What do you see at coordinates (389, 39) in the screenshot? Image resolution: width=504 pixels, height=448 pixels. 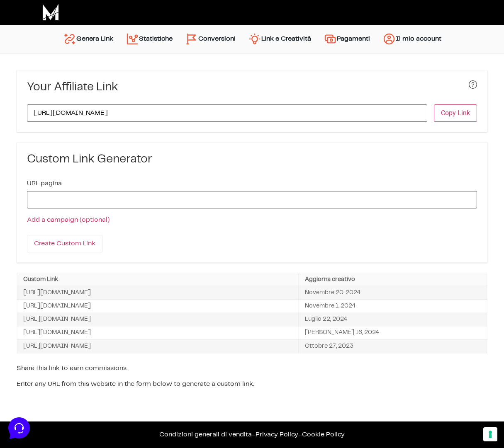 I see `img: account.svg` at bounding box center [389, 39].